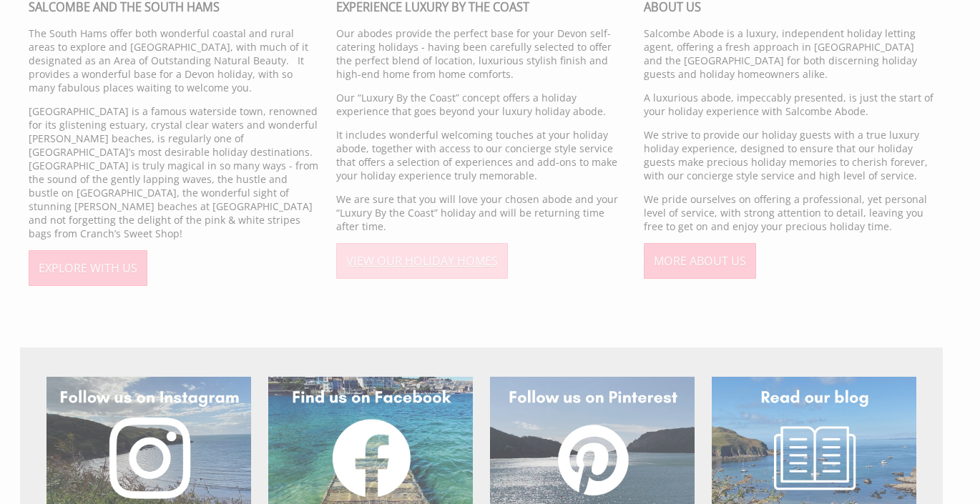 The height and width of the screenshot is (504, 980). I want to click on p: We strive to provide our holiday guests with a true luxury holiday experience, designed to ensure..., so click(789, 155).